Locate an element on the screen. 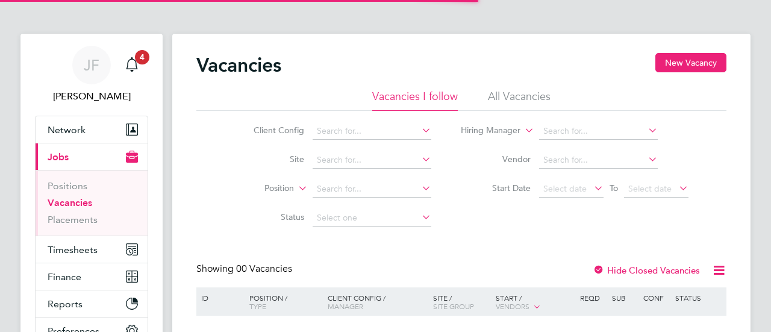 The width and height of the screenshot is (771, 332). a: Placements is located at coordinates (72, 219).